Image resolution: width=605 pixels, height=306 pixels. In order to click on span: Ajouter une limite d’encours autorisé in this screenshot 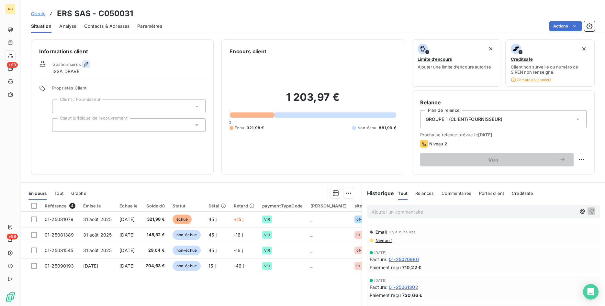, I will do `click(454, 67)`.